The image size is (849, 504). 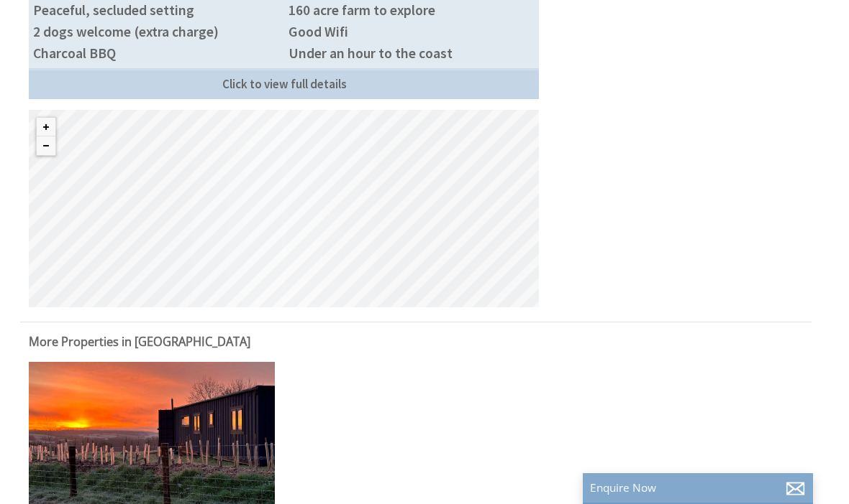 What do you see at coordinates (156, 53) in the screenshot?
I see `li: Charcoal BBQ` at bounding box center [156, 53].